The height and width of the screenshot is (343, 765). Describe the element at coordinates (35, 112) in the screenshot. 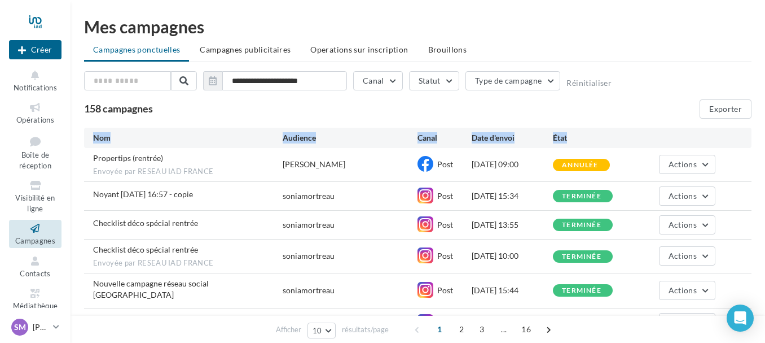

I see `a: Opérations` at that location.